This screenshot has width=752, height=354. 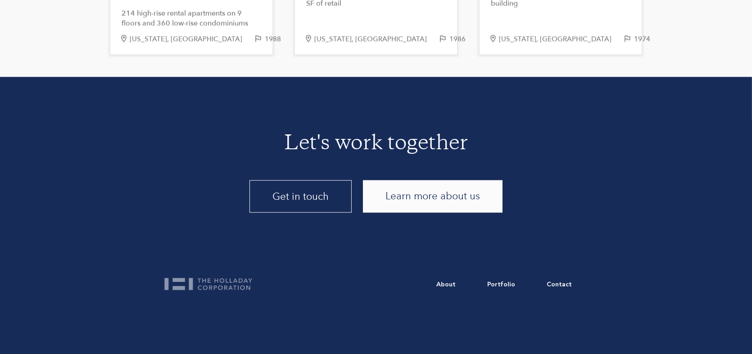 I want to click on a: Get in touch, so click(x=300, y=196).